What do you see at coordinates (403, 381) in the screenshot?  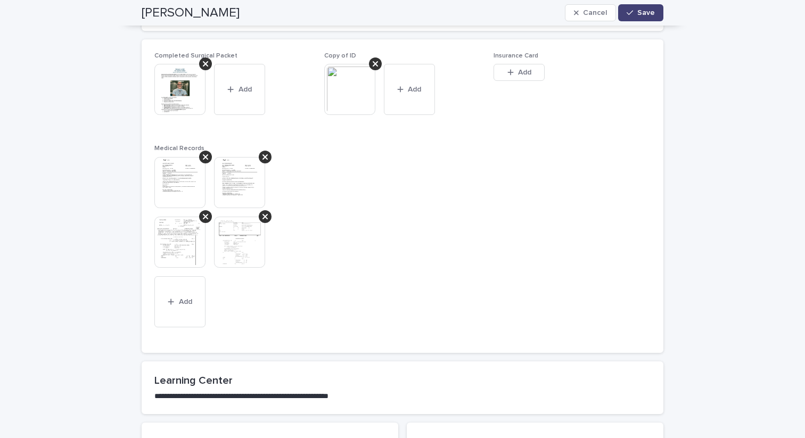 I see `h2: Learning Center` at bounding box center [403, 381].